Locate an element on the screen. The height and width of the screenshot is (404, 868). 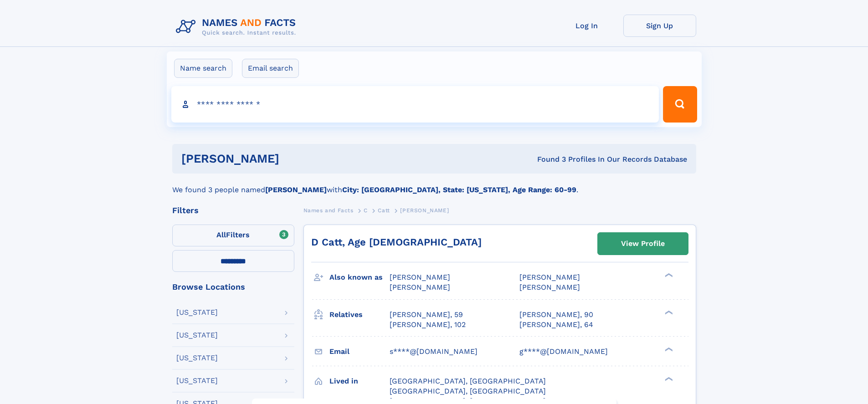
a: Catt is located at coordinates (384, 210).